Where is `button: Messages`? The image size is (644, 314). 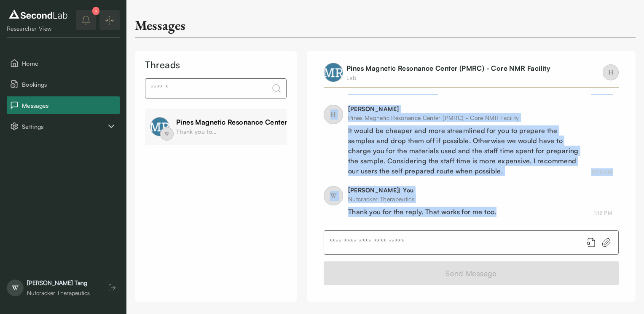
button: Messages is located at coordinates (63, 105).